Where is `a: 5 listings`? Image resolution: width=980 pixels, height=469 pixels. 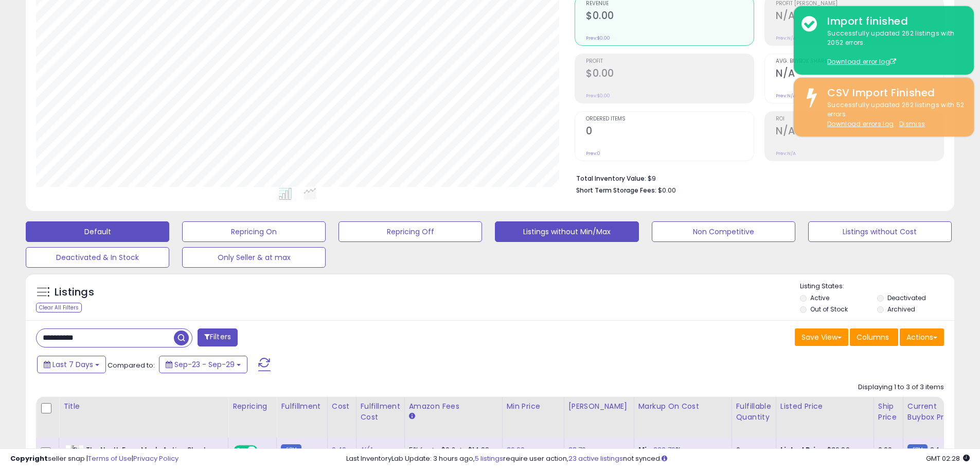
a: 5 listings is located at coordinates (489, 458).